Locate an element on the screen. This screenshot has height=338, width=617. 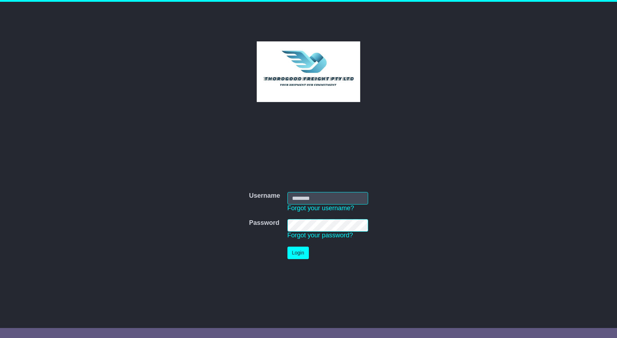
label: Password is located at coordinates (264, 223).